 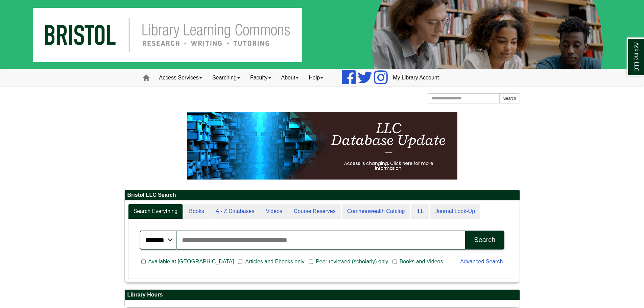 What do you see at coordinates (416, 78) in the screenshot?
I see `a: My Library Account` at bounding box center [416, 78].